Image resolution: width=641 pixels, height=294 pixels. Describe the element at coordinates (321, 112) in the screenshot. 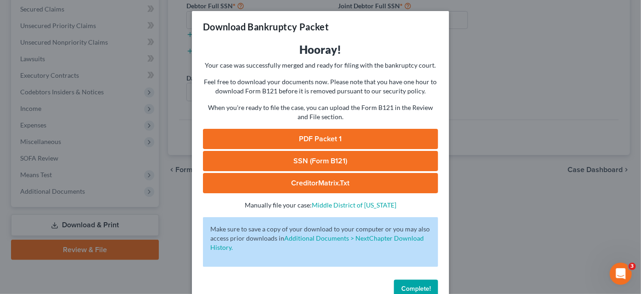

I see `p: When you're ready to file the case, you can upload the Form B121 in the Review and File section.` at that location.